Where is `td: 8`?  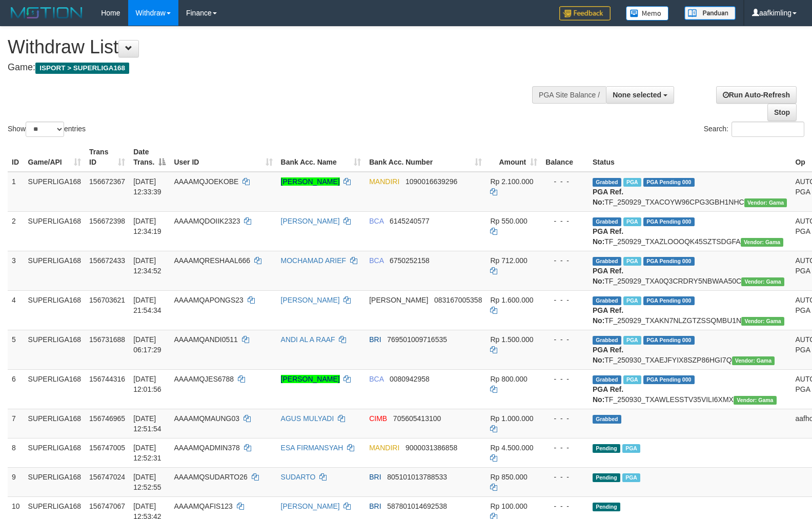 td: 8 is located at coordinates (16, 452).